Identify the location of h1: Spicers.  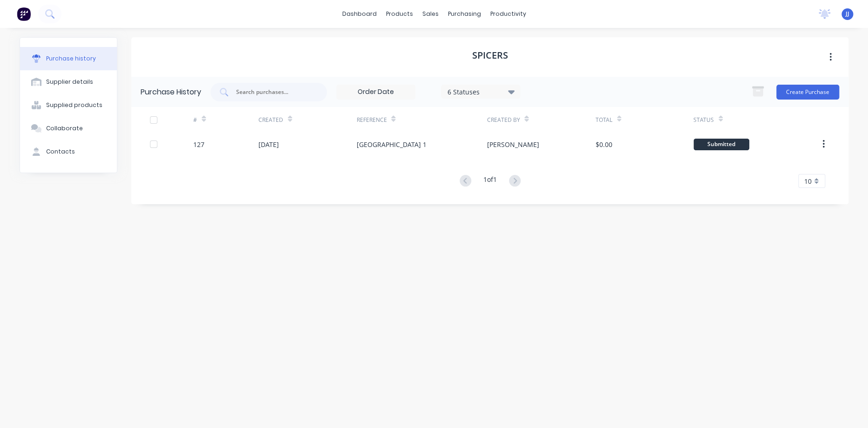
(490, 55).